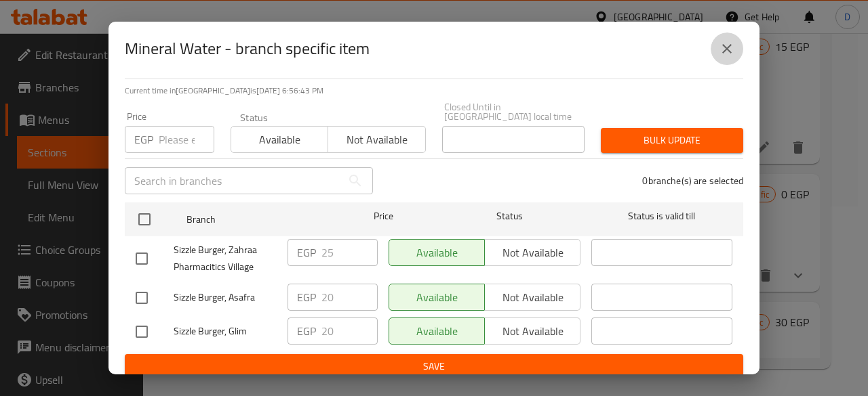 The width and height of the screenshot is (868, 396). I want to click on input: Search in branches, so click(233, 181).